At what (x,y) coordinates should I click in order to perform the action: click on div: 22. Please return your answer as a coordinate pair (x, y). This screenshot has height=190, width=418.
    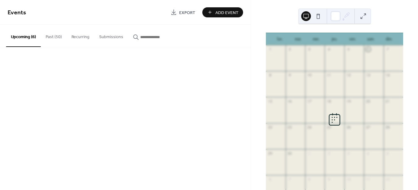
    Looking at the image, I should click on (270, 127).